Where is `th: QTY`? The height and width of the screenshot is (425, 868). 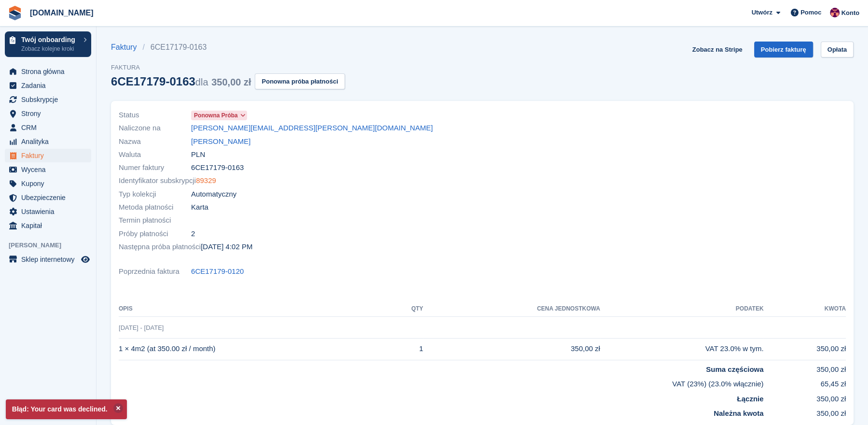
th: QTY is located at coordinates (406, 309).